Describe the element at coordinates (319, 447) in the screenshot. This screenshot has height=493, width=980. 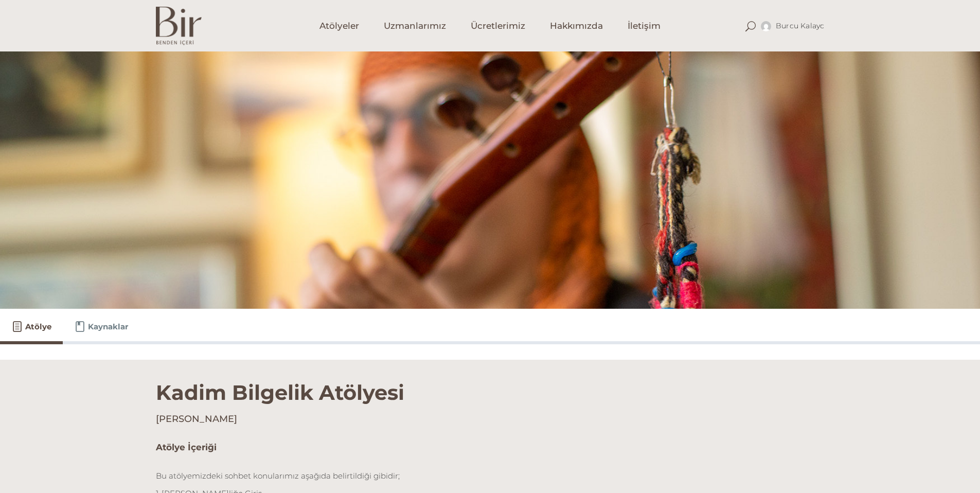
I see `h5: Atölye İçeriği` at that location.